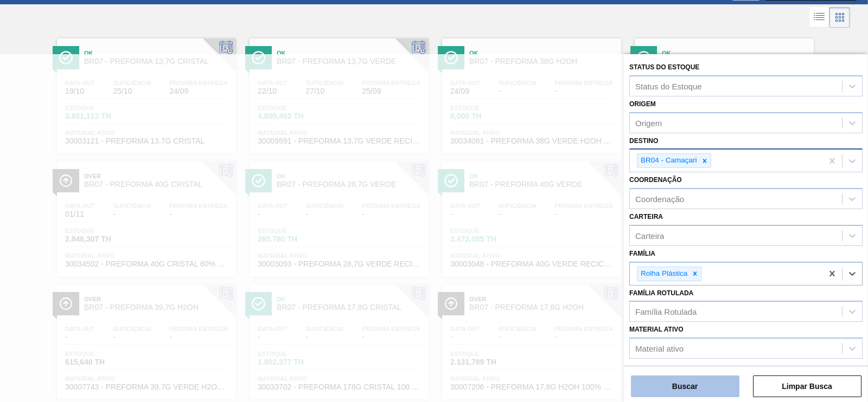  Describe the element at coordinates (667, 161) in the screenshot. I see `div: BR04 - Camaçari` at that location.